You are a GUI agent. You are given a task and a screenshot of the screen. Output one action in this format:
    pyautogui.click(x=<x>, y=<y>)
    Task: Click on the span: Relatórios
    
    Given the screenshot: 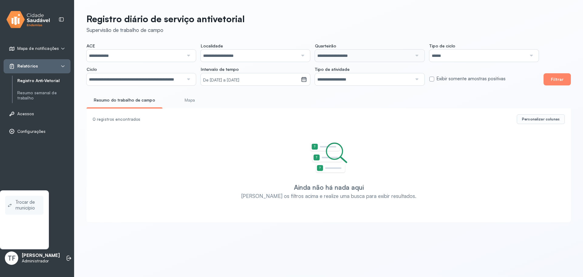 What is the action you would take?
    pyautogui.click(x=28, y=66)
    